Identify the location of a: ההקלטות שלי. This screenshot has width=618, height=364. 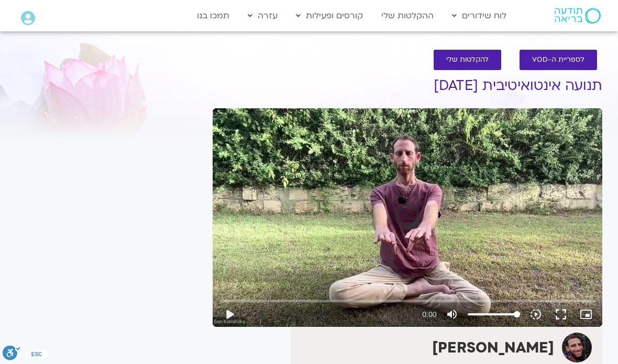
(408, 16).